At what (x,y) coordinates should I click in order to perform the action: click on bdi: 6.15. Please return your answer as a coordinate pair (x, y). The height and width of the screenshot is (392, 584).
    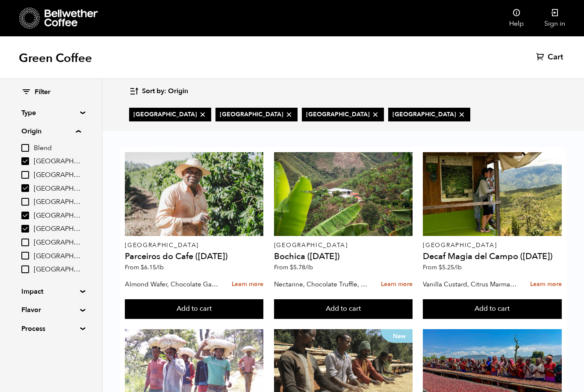
    Looking at the image, I should click on (152, 267).